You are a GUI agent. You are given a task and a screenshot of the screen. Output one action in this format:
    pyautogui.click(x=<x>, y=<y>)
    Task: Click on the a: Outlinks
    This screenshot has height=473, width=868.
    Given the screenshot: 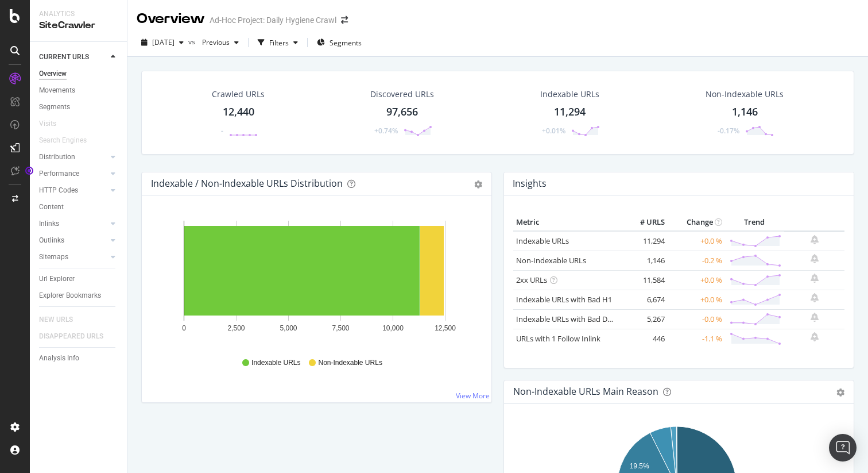 What is the action you would take?
    pyautogui.click(x=73, y=240)
    